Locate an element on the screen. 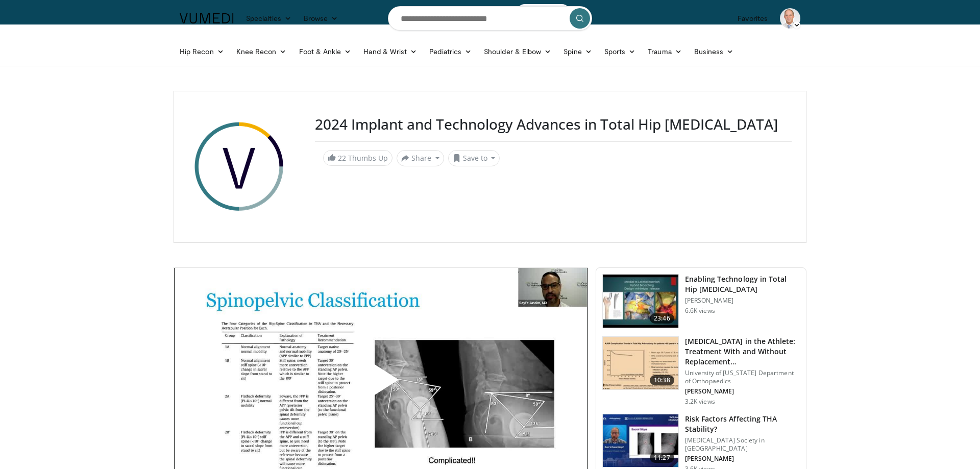 The width and height of the screenshot is (980, 469). img: Avatar is located at coordinates (790, 19).